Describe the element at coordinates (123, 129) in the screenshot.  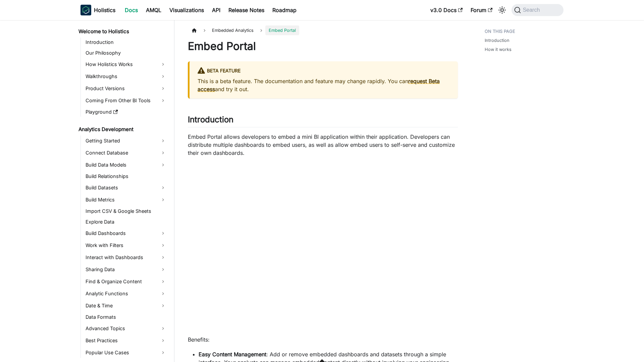
I see `a: Analytics Development` at that location.